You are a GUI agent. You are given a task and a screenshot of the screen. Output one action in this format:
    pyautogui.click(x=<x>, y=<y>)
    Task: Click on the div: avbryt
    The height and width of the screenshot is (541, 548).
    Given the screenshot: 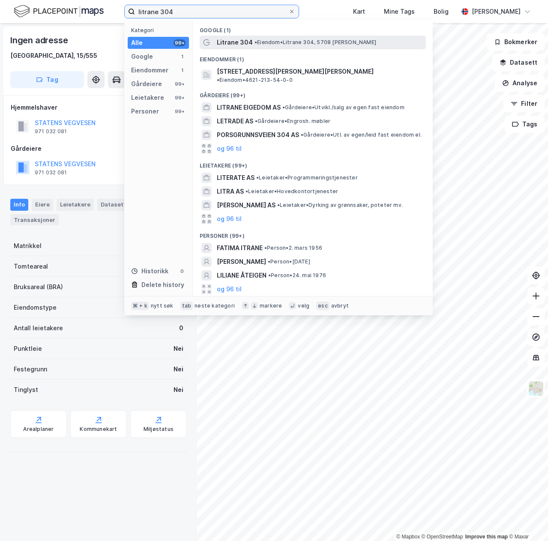 What is the action you would take?
    pyautogui.click(x=340, y=306)
    